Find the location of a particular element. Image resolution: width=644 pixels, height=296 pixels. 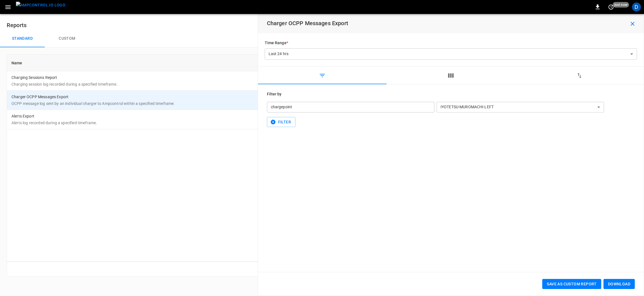

button: Custom is located at coordinates (67, 39).